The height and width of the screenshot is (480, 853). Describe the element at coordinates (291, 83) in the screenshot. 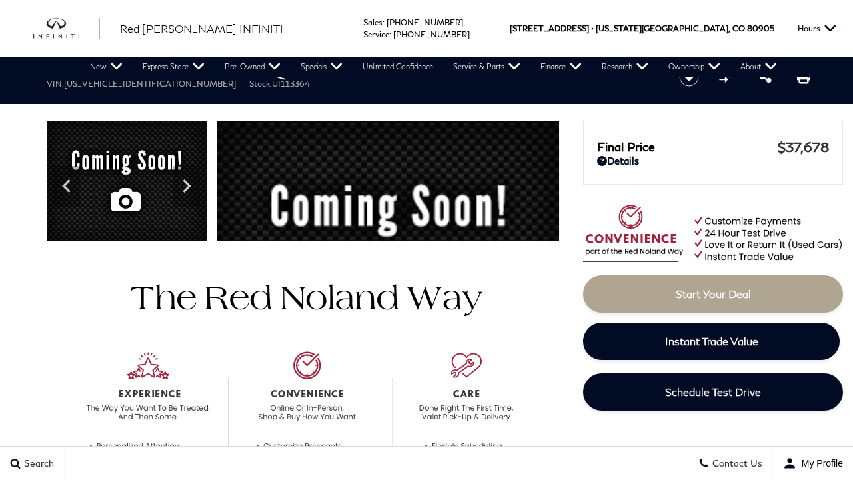

I see `span: UI113364` at that location.